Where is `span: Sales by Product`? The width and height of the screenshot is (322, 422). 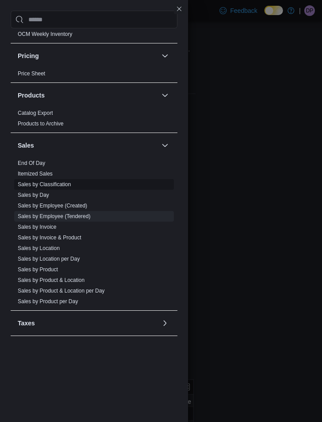
span: Sales by Product is located at coordinates (38, 270).